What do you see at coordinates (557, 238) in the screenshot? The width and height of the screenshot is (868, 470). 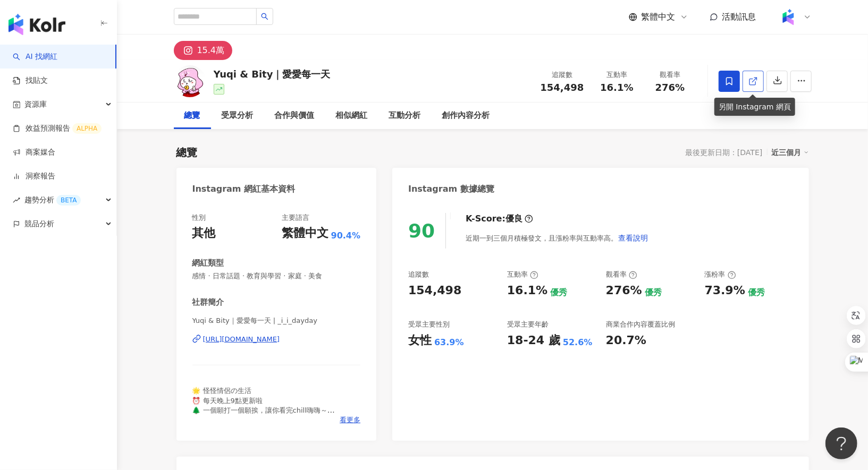 I see `div: 近期一到三個月積極發文，且漲粉率與互動率高。` at bounding box center [557, 238].